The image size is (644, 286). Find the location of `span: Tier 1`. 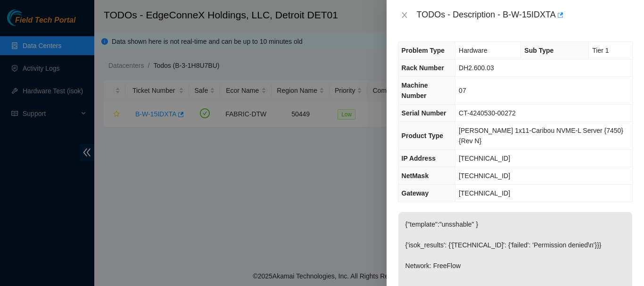

span: Tier 1 is located at coordinates (600, 50).